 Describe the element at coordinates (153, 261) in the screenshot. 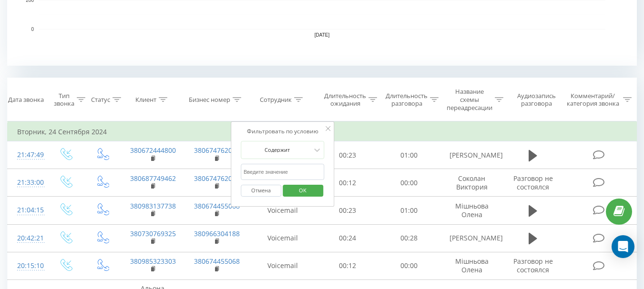

I see `a: 380985323303` at that location.